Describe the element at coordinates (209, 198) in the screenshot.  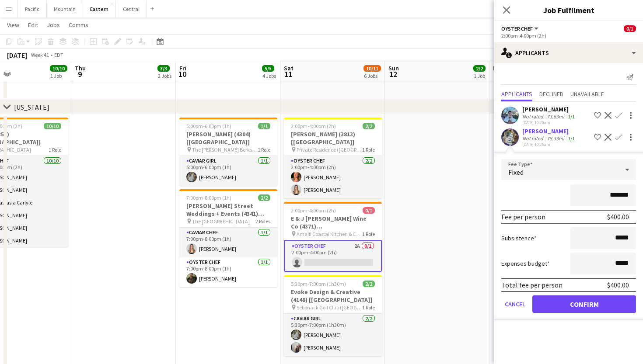
I see `span: 7:00pm-8:00pm (1h)` at that location.